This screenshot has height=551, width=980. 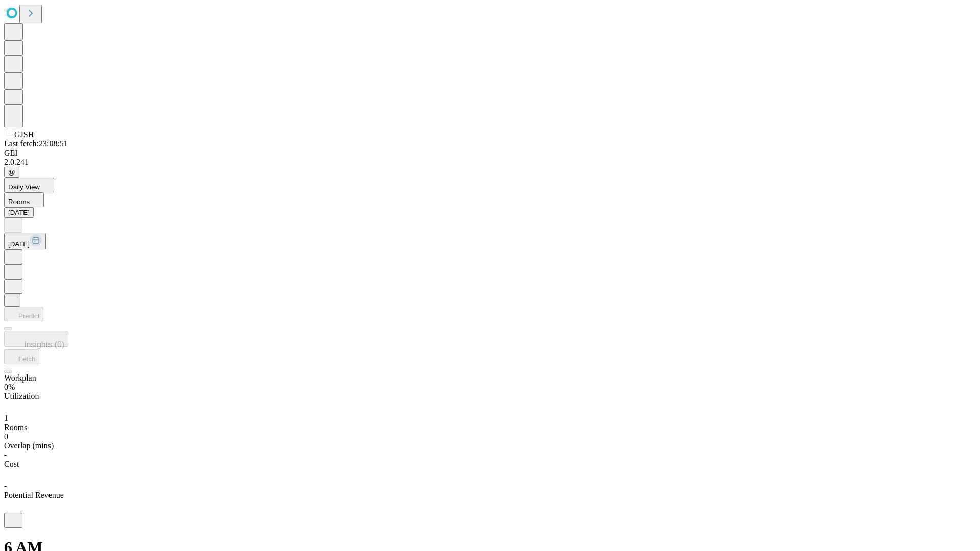 What do you see at coordinates (11, 464) in the screenshot?
I see `span: Cost` at bounding box center [11, 464].